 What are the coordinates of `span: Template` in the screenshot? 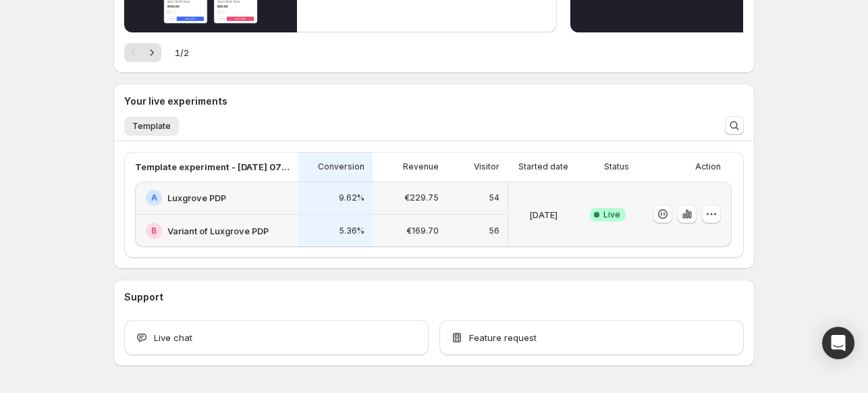 It's located at (152, 127).